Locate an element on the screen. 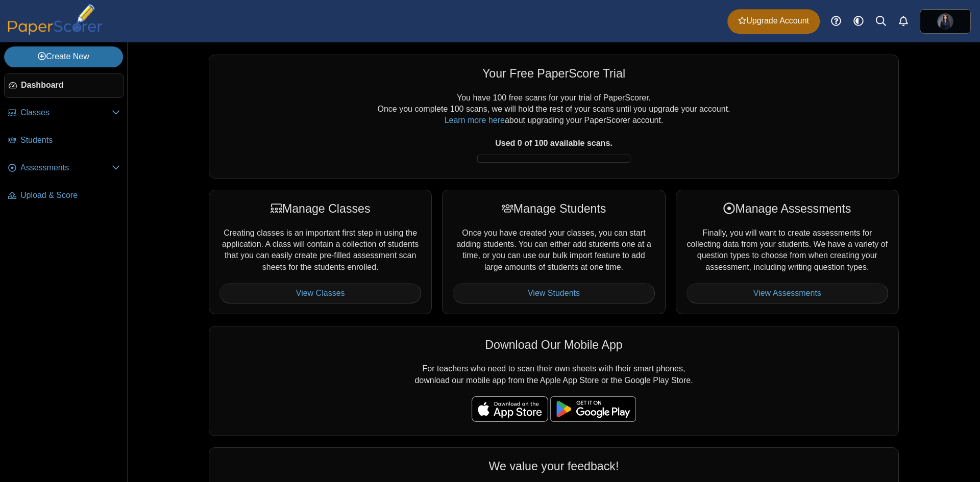 The width and height of the screenshot is (980, 482). img: apple-store-badge.svg is located at coordinates (510, 409).